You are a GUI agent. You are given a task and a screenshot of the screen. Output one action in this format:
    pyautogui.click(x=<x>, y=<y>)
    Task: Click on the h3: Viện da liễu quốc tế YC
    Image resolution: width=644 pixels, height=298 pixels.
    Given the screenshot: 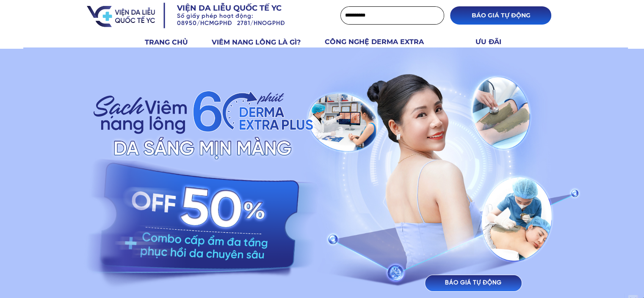 What is the action you would take?
    pyautogui.click(x=242, y=8)
    